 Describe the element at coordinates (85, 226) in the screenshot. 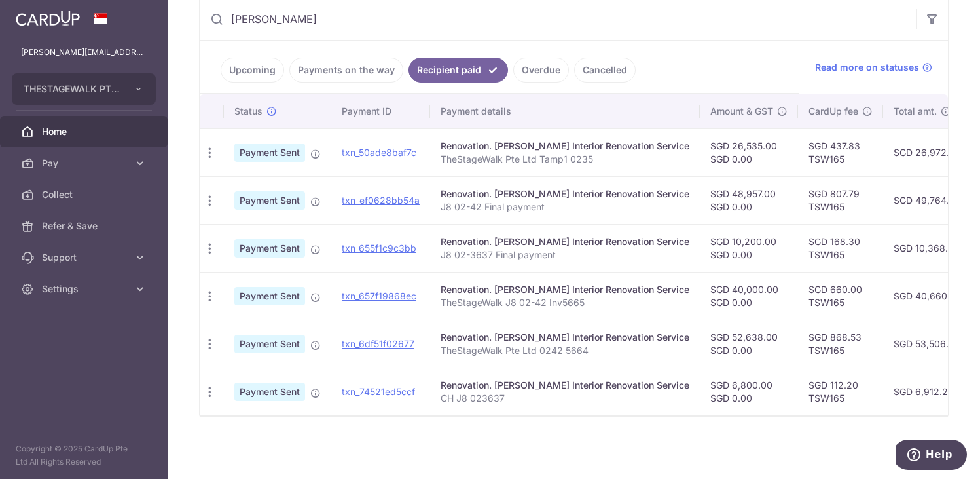

I see `span: Refer & Save` at that location.